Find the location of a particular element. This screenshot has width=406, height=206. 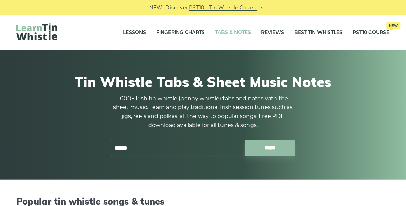

h1: Tin Whistle Tabs & Sheet Music Notes is located at coordinates (203, 82).